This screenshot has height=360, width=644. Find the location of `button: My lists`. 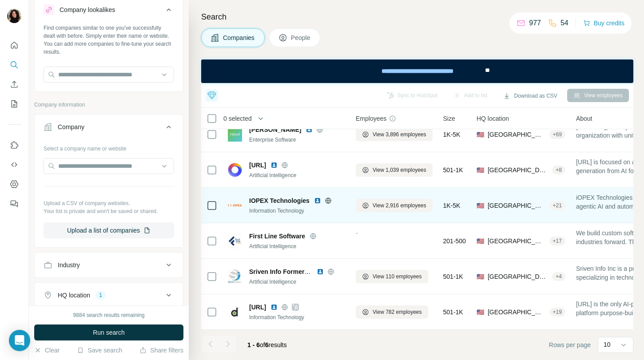

button: My lists is located at coordinates (14, 104).